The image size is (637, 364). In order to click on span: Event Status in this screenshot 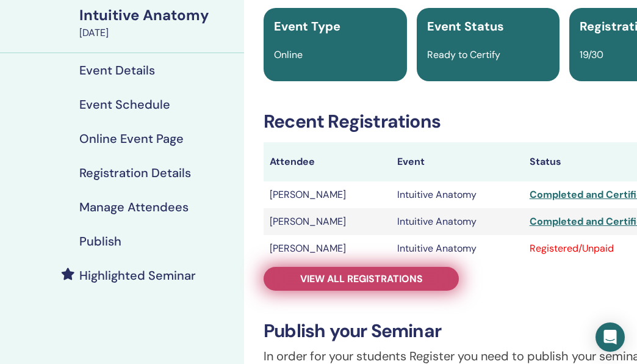, I will do `click(466, 27)`.